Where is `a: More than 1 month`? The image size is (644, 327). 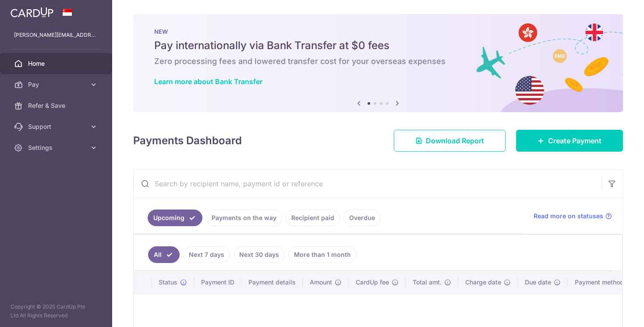
a: More than 1 month is located at coordinates (322, 255).